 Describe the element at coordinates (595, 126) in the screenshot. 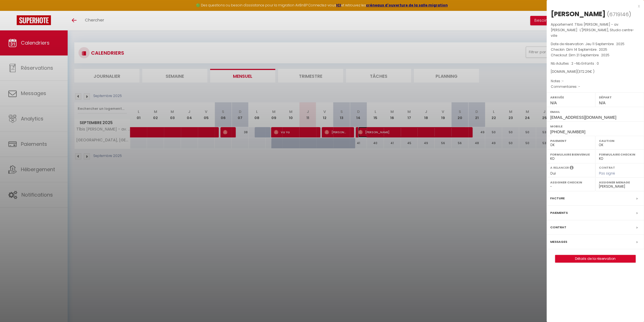

I see `label: Mobile` at that location.